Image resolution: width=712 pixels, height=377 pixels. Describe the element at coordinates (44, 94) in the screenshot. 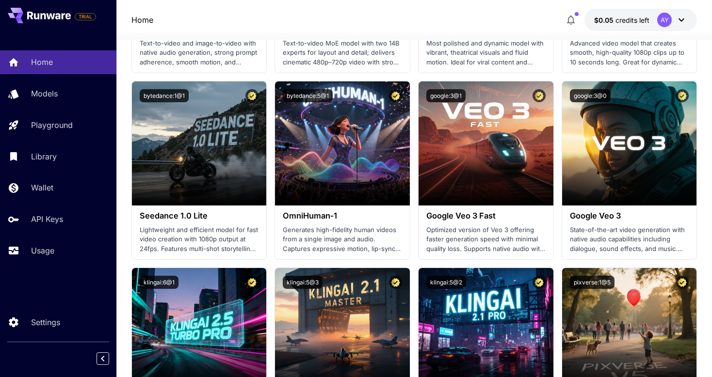

I see `p: Models` at that location.